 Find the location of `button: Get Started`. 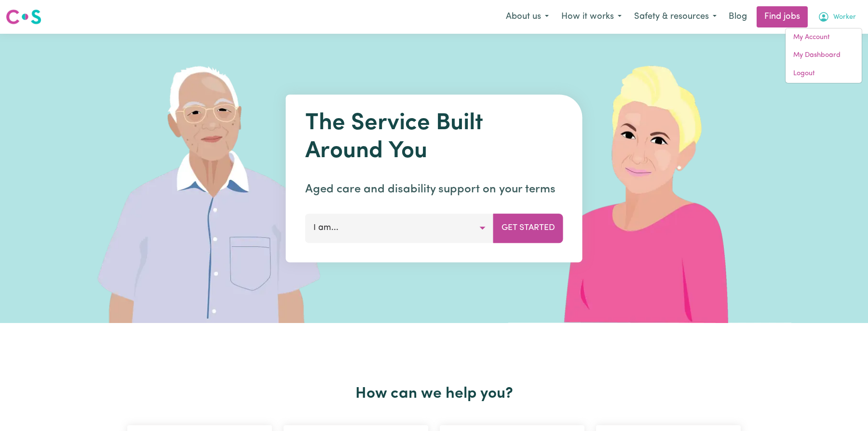

button: Get Started is located at coordinates (528, 228).